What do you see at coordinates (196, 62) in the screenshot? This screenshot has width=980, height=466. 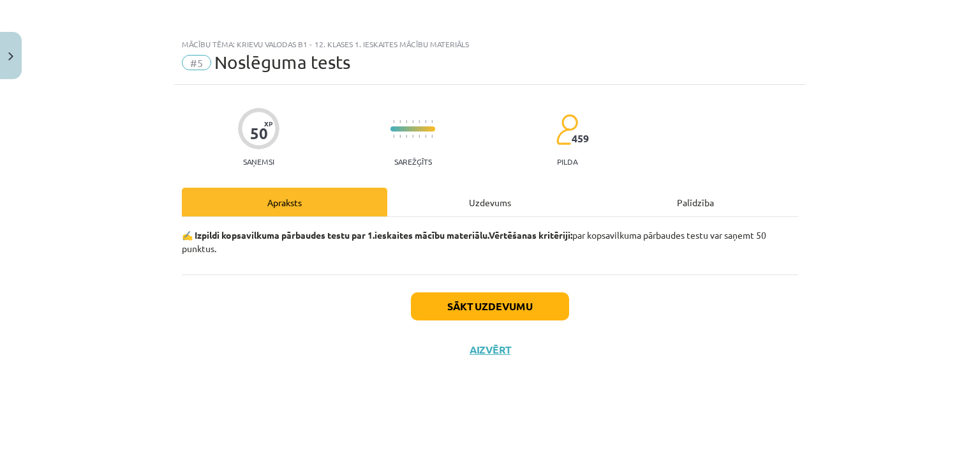 I see `span: #5` at bounding box center [196, 62].